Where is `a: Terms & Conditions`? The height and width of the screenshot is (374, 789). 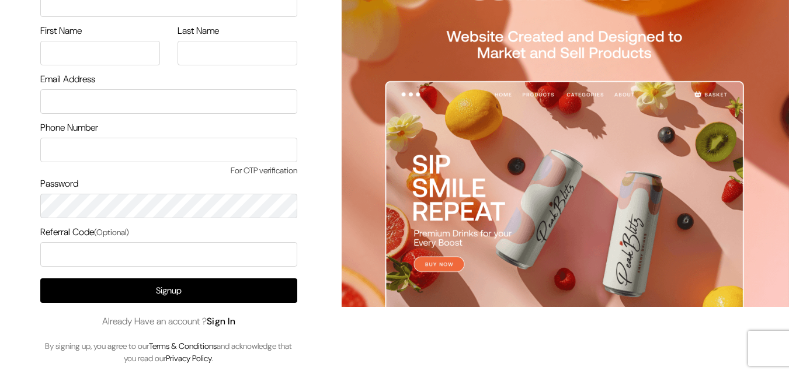 a: Terms & Conditions is located at coordinates (183, 346).